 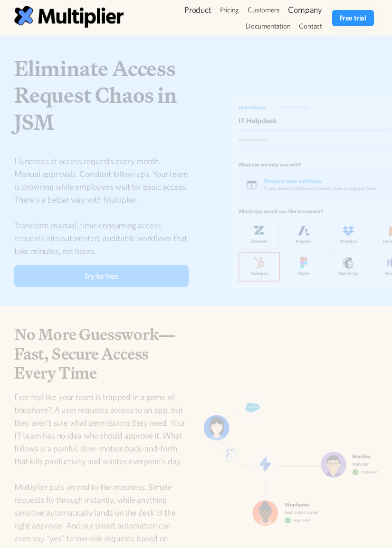 I want to click on strong: No More Guesswork—Fast, Secure Access Every Time, so click(x=95, y=353).